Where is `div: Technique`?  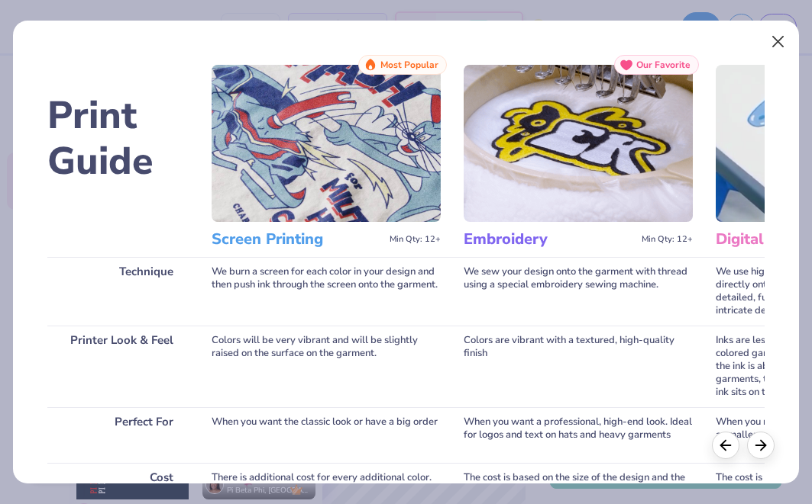
div: Technique is located at coordinates (118, 291).